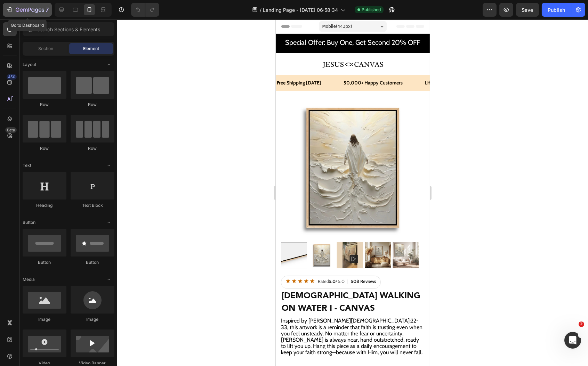  Describe the element at coordinates (29, 279) in the screenshot. I see `span: Media` at that location.